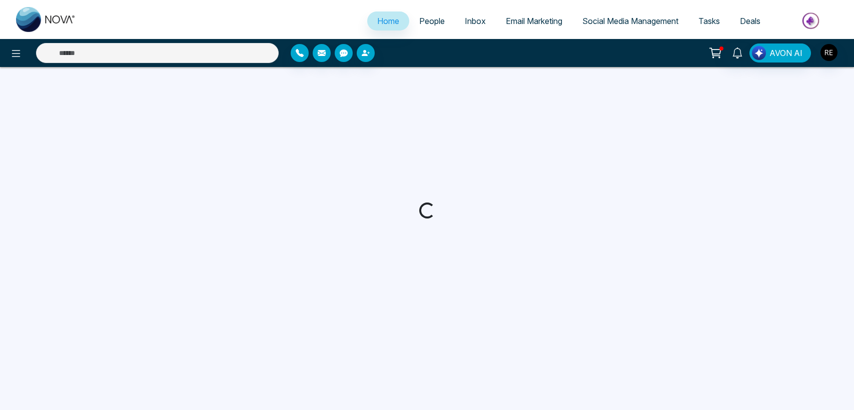 The image size is (854, 410). What do you see at coordinates (759, 53) in the screenshot?
I see `img: Lead Flow` at bounding box center [759, 53].